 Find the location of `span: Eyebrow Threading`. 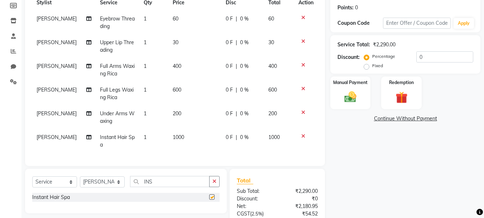

span: Eyebrow Threading is located at coordinates (117, 22).